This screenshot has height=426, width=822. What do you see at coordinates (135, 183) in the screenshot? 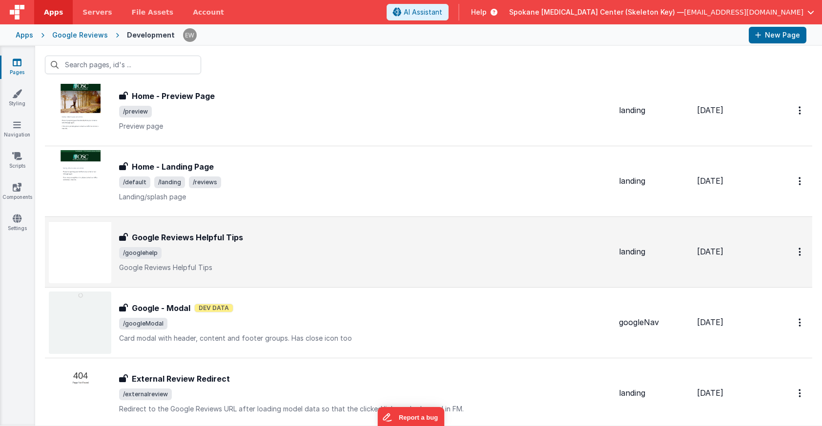
I see `span: /default` at bounding box center [135, 183].